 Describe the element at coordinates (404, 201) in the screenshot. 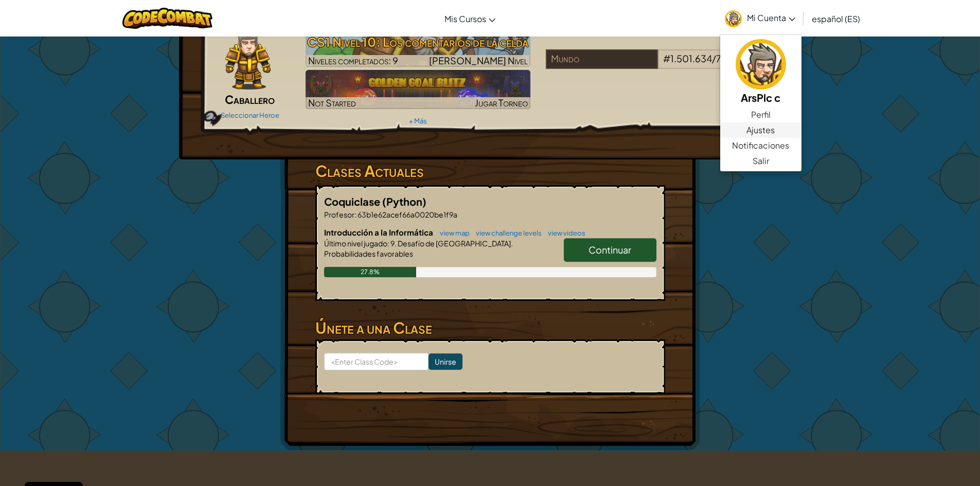

I see `span: (Python)` at that location.